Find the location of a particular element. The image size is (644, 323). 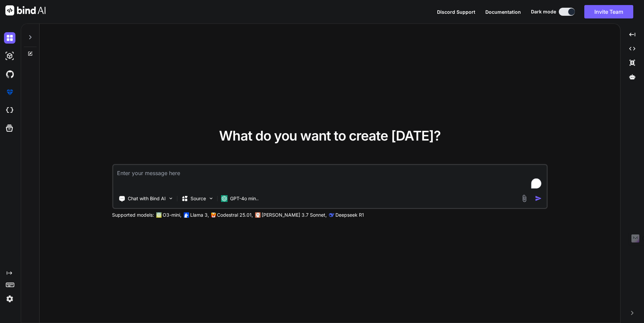

img: Mistral-AI is located at coordinates (213, 215).